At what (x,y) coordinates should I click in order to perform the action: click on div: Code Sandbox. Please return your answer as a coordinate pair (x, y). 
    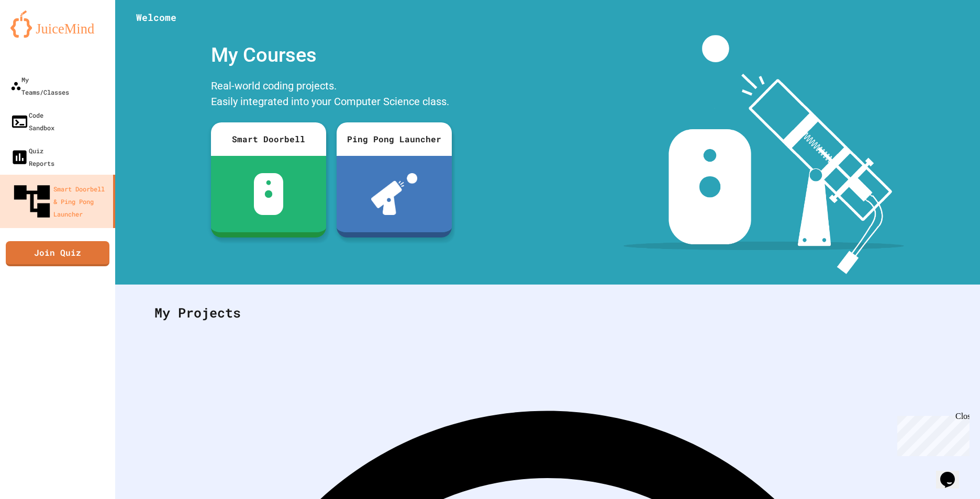
    Looking at the image, I should click on (33, 121).